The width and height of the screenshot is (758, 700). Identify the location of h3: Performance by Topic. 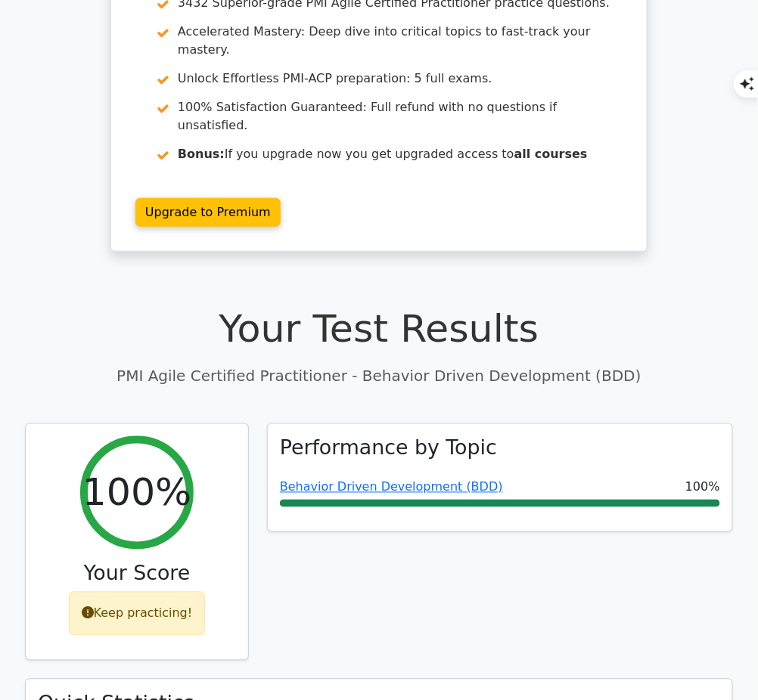
(388, 449).